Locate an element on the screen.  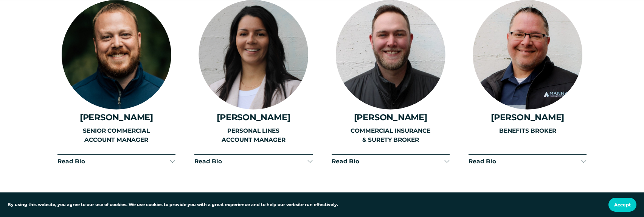
span: Accept is located at coordinates (623, 205).